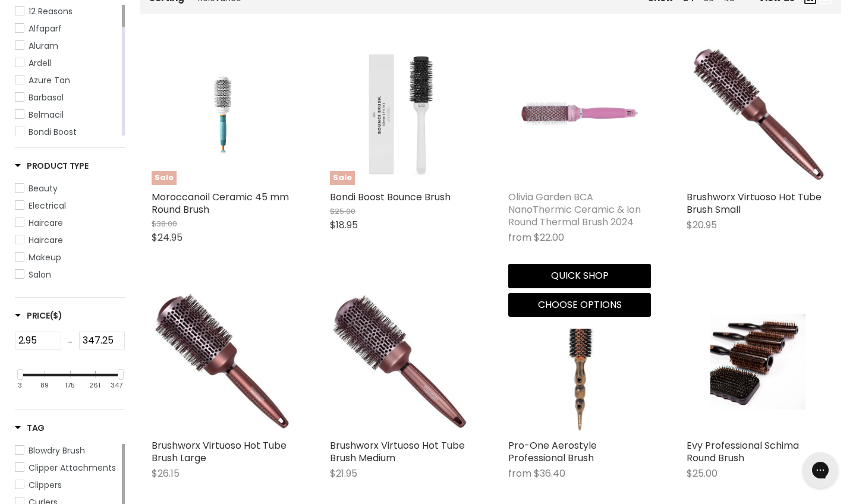  Describe the element at coordinates (69, 385) in the screenshot. I see `div: 175` at that location.